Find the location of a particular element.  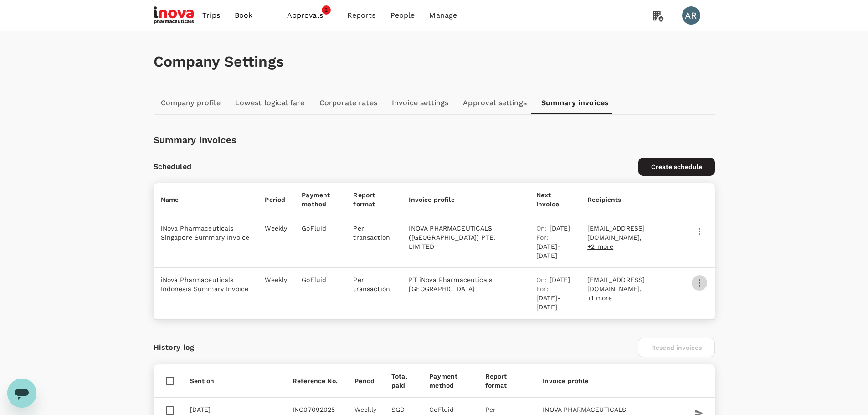

h1: Company Settings is located at coordinates (434, 61).